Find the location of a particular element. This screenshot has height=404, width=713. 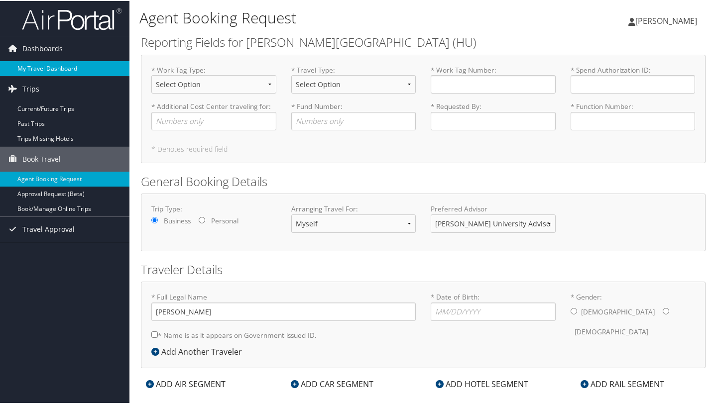

input: * Function Number: is located at coordinates (633, 120).